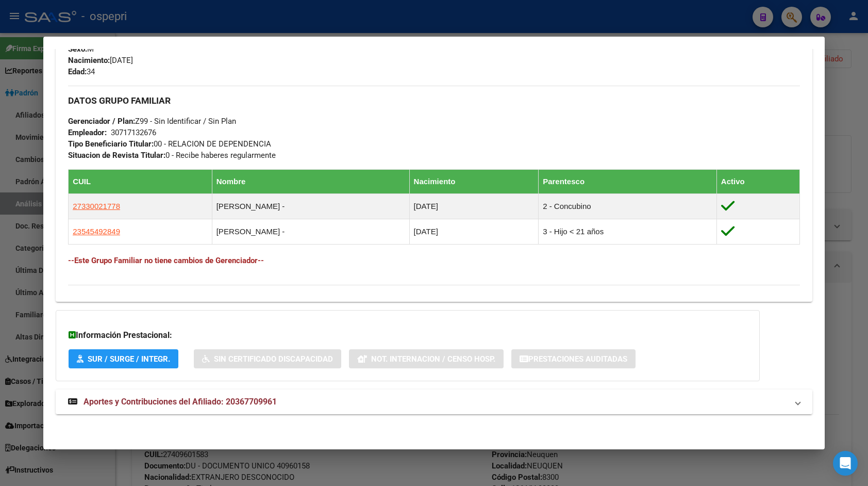 Image resolution: width=868 pixels, height=486 pixels. I want to click on strong: Situacion de Revista Titular:, so click(116, 155).